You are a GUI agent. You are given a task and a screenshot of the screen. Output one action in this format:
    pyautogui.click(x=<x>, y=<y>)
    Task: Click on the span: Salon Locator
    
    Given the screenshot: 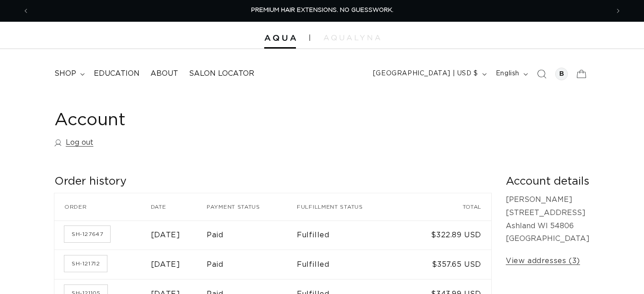 What is the action you would take?
    pyautogui.click(x=221, y=74)
    